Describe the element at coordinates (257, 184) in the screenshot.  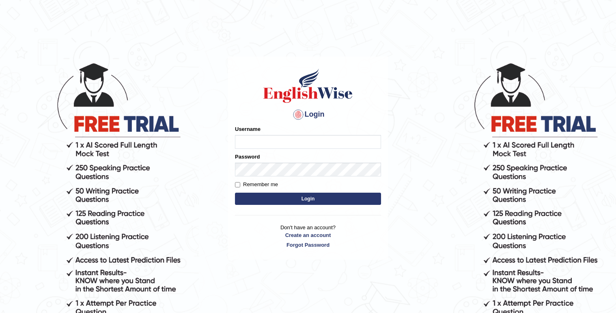
I see `label: Remember me` at that location.